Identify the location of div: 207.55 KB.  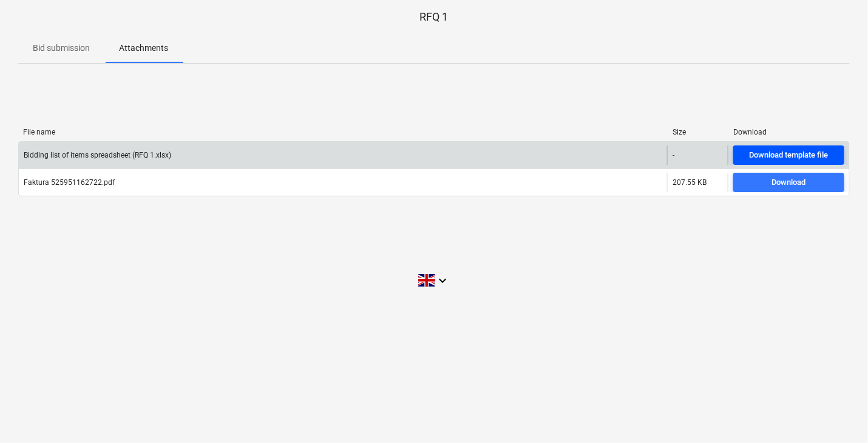
(690, 183).